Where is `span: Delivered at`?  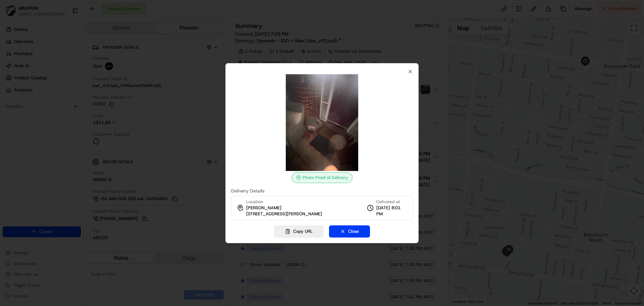
span: Delivered at is located at coordinates (391, 202).